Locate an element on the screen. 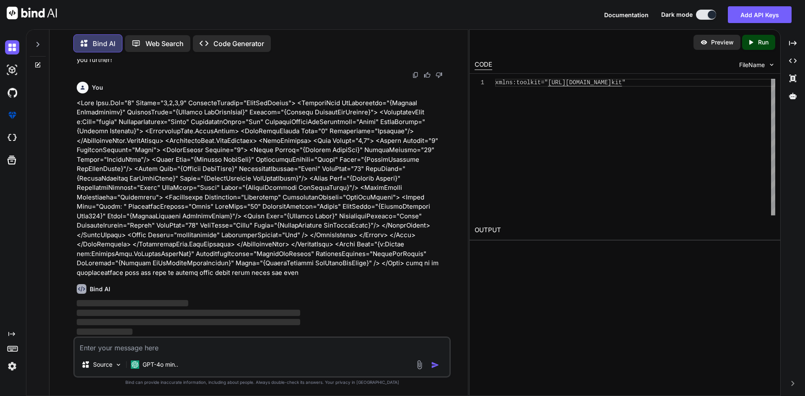 This screenshot has width=805, height=396. h2: OUTPUT is located at coordinates (625, 230).